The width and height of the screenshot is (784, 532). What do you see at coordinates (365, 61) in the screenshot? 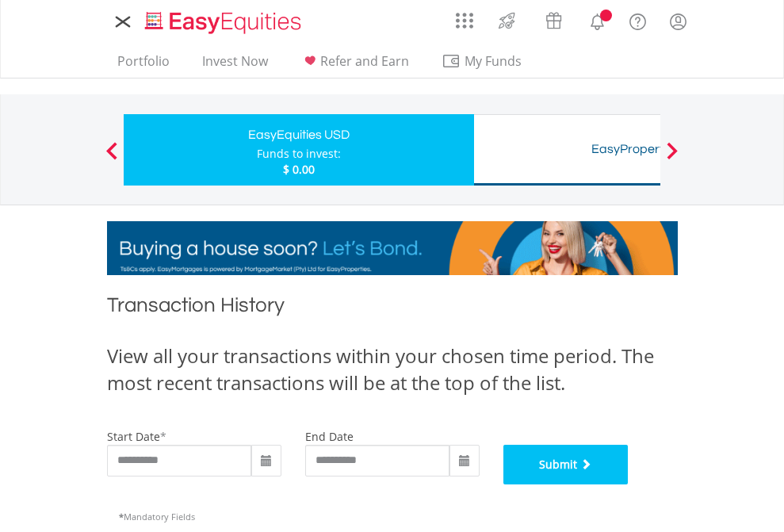
I see `span: Refer and Earn` at bounding box center [365, 61].